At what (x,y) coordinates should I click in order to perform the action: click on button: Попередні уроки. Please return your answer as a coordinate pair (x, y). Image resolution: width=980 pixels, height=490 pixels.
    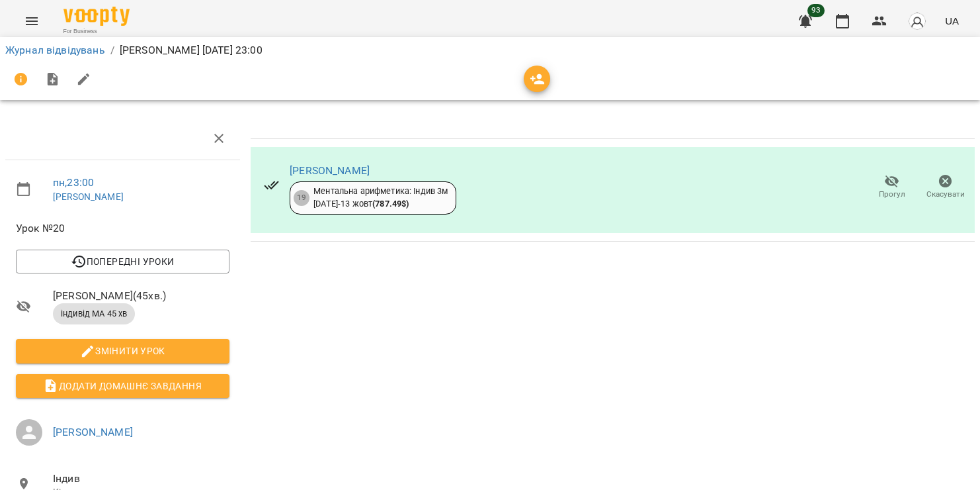
    Looking at the image, I should click on (122, 262).